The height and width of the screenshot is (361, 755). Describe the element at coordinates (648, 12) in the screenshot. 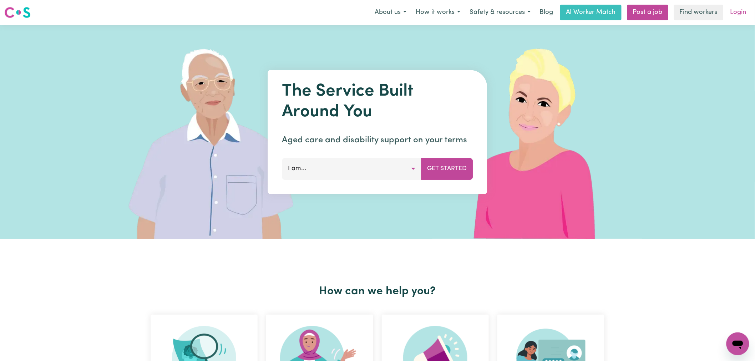

I see `a: Post a job` at that location.